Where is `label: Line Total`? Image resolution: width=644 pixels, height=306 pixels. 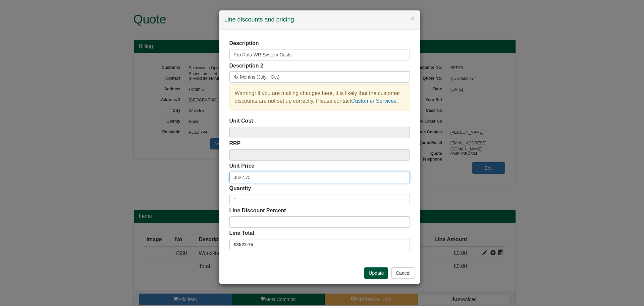
label: Line Total is located at coordinates (242, 233).